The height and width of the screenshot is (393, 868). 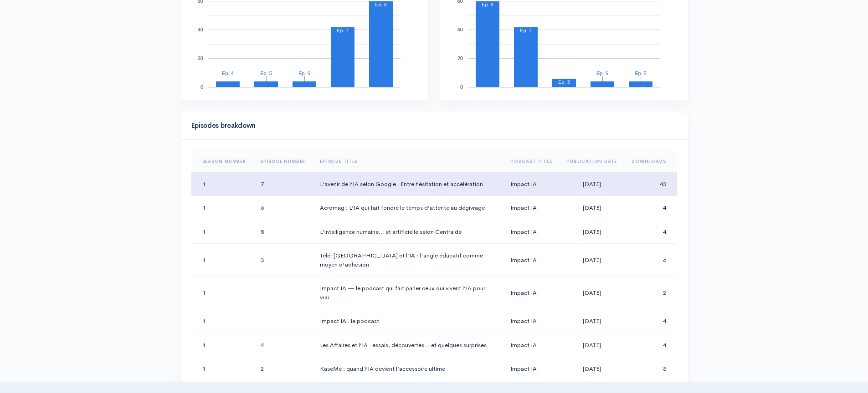 I want to click on td: KaseMe : quand l’IA devient l’accessoire ultime, so click(x=408, y=368).